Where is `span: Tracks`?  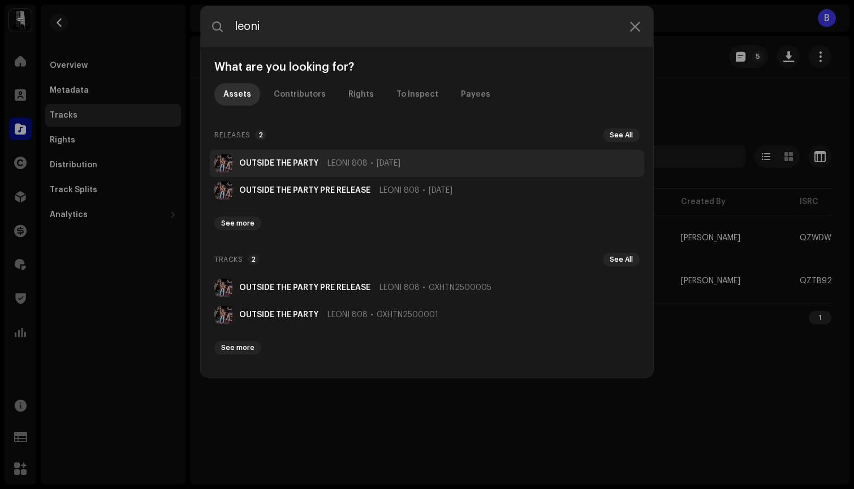 span: Tracks is located at coordinates (228, 260).